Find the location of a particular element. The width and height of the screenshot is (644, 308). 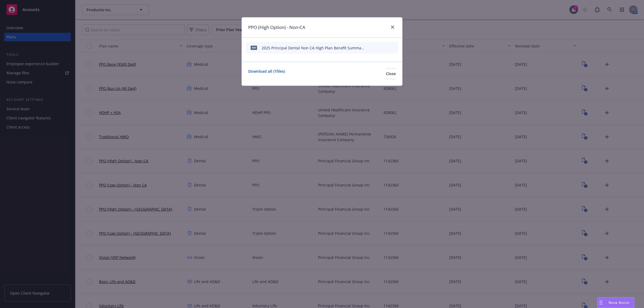

div: Drag to move is located at coordinates (601, 303).